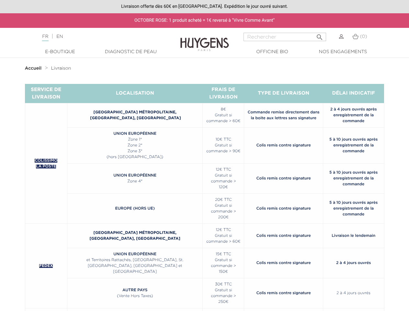 Image resolution: width=409 pixels, height=311 pixels. Describe the element at coordinates (135, 93) in the screenshot. I see `strong: LOCALISATION` at that location.